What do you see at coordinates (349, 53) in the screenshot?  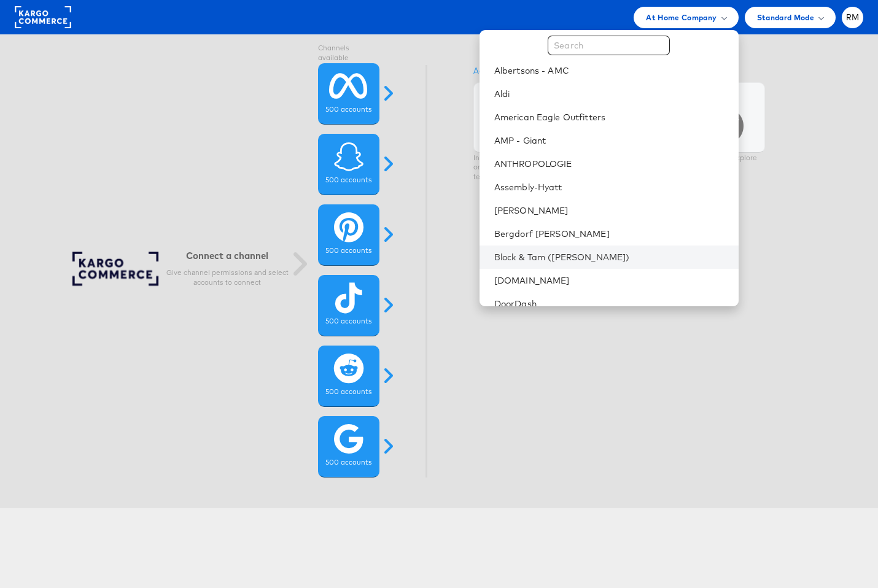 I see `label: Channels available` at bounding box center [349, 53].